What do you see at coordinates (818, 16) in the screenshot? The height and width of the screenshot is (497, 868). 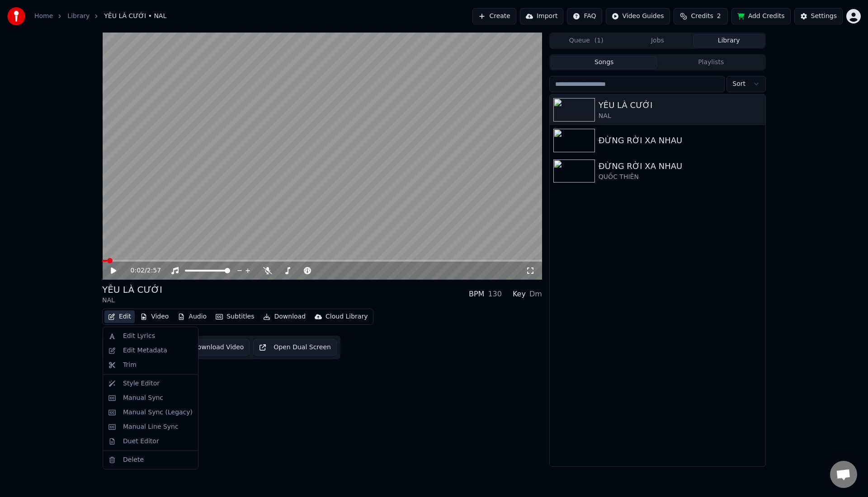 I see `button: Settings` at bounding box center [818, 16].